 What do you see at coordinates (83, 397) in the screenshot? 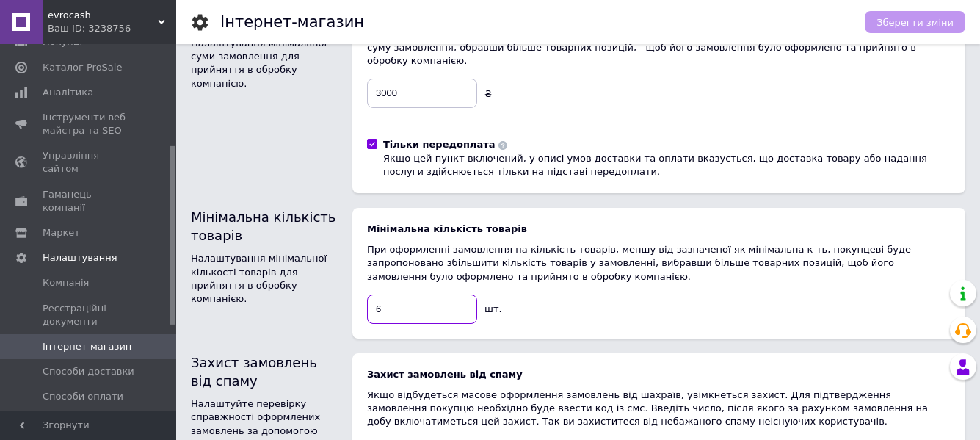
I see `span: Способи оплати` at bounding box center [83, 397].